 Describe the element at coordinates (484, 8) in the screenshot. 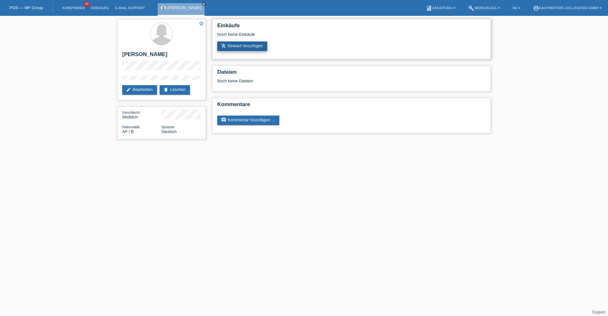

I see `a: buildWerkzeuge ▾` at that location.